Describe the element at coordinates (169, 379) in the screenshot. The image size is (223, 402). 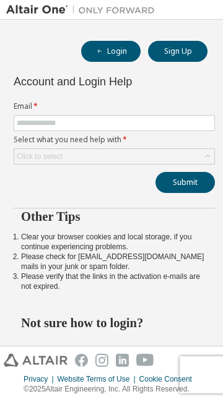
I see `div: Cookie Consent` at that location.